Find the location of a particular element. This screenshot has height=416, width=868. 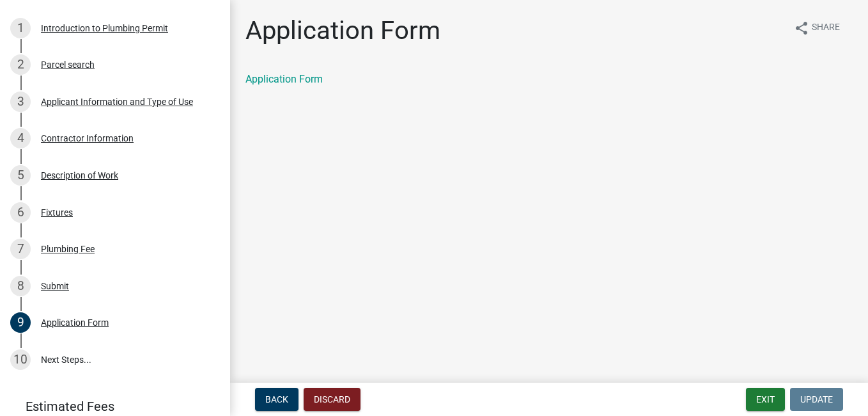

div: Plumbing Fee is located at coordinates (68, 249).